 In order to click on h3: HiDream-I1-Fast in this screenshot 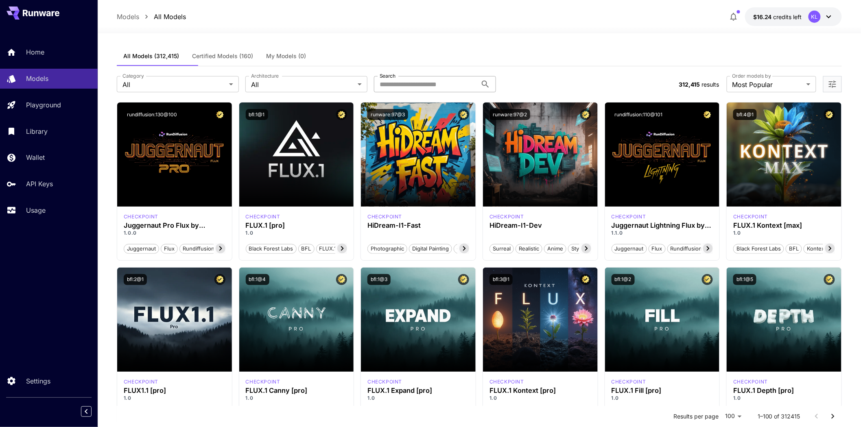, I will do `click(418, 225)`.